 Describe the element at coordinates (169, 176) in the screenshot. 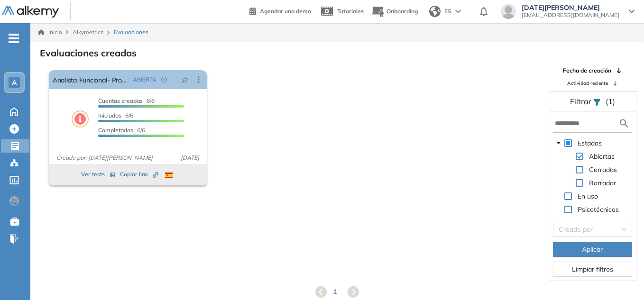

I see `img: ESP` at that location.